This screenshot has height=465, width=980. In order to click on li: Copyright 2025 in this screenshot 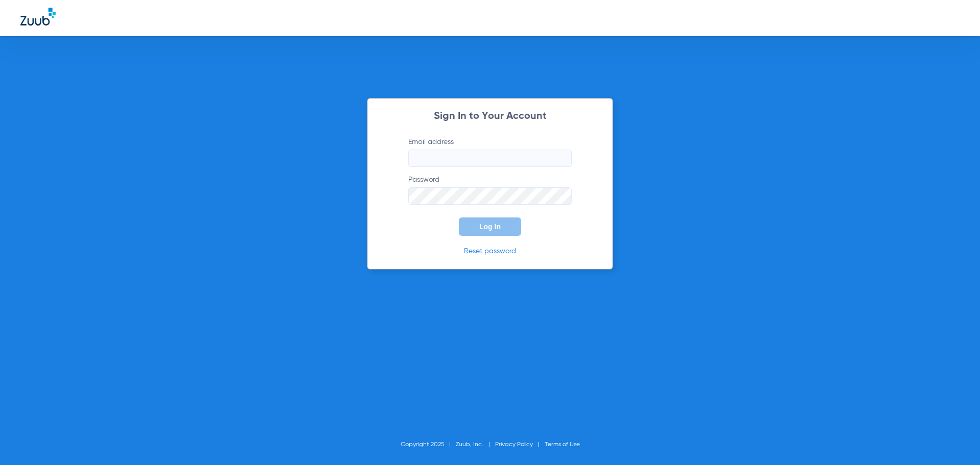, I will do `click(429, 445)`.